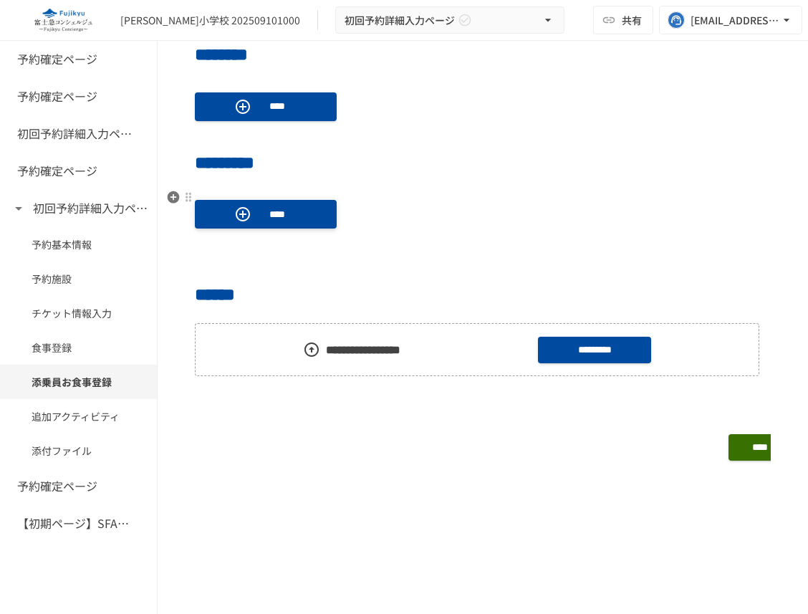 The height and width of the screenshot is (614, 808). What do you see at coordinates (450, 20) in the screenshot?
I see `button: 初回予約詳細入力ページ` at bounding box center [450, 20].